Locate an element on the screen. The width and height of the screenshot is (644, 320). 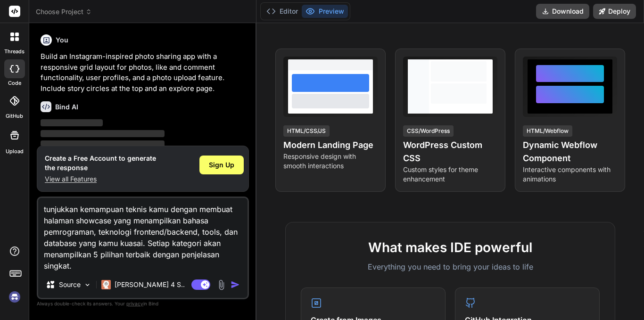
label: code is located at coordinates (15, 83).